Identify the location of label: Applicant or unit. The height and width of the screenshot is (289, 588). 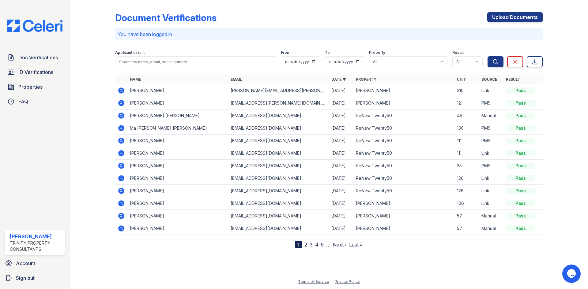
(130, 53).